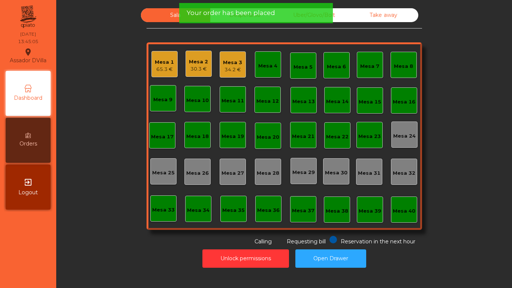 The width and height of the screenshot is (512, 288). I want to click on div: Mesa 35, so click(233, 210).